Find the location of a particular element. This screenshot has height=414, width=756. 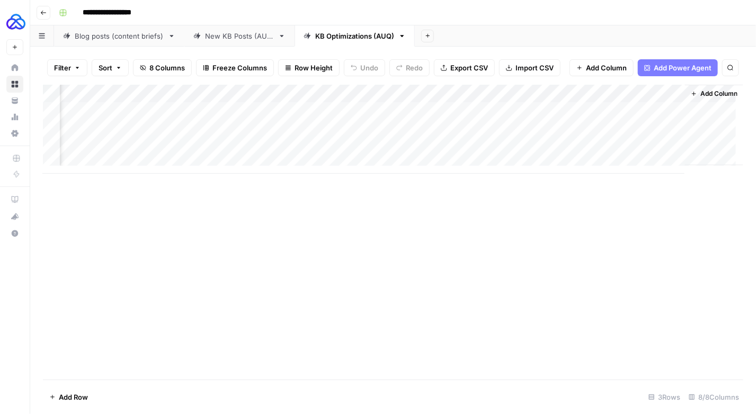

a: Settings is located at coordinates (15, 133).